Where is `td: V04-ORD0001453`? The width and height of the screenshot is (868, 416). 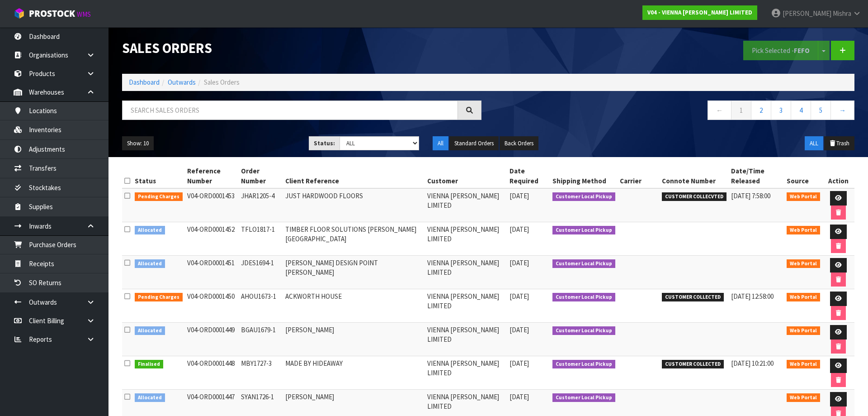
td: V04-ORD0001453 is located at coordinates (212, 205).